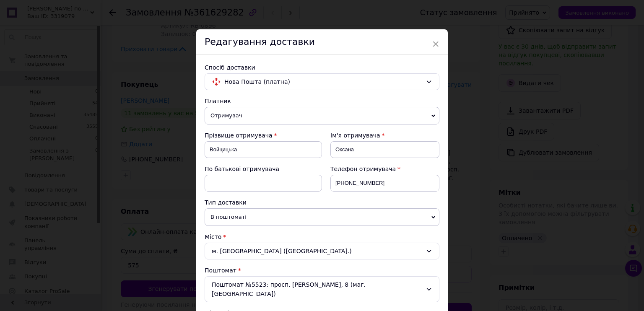 The image size is (644, 311). I want to click on span: Отримувач, so click(322, 116).